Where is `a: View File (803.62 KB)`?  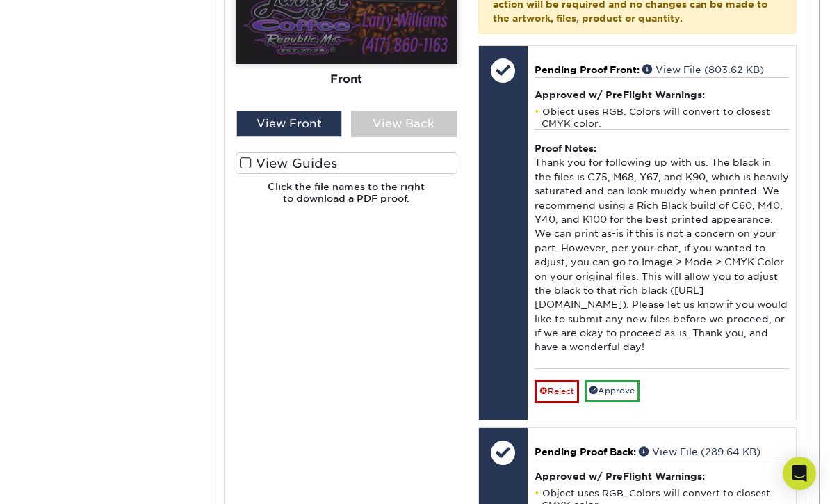
a: View File (803.62 KB) is located at coordinates (703, 69).